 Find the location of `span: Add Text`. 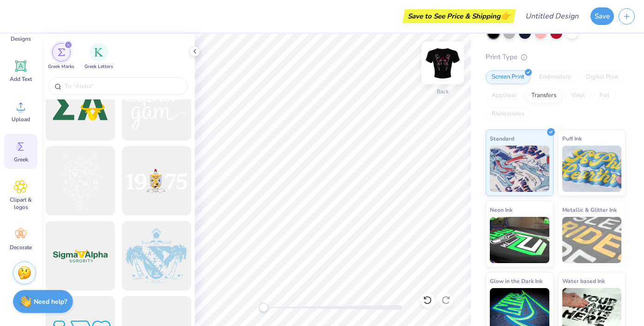

span: Add Text is located at coordinates (21, 79).